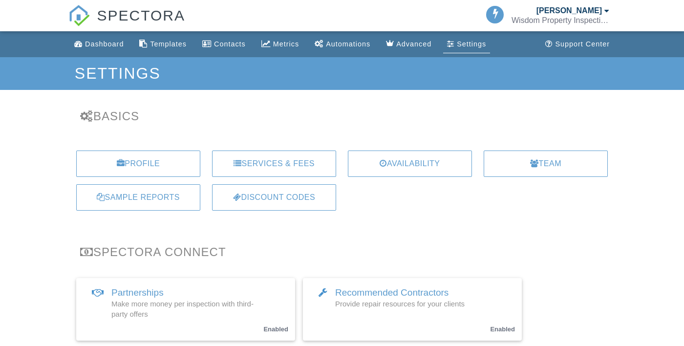 Image resolution: width=684 pixels, height=346 pixels. What do you see at coordinates (79, 16) in the screenshot?
I see `img: The Best Home Inspection Software - Spectora` at bounding box center [79, 16].